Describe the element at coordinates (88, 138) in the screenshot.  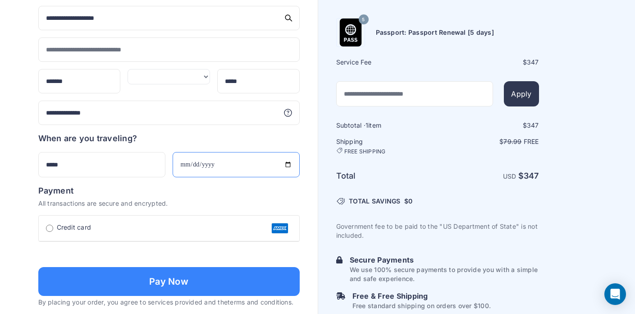
I see `h6: When are you traveling?` at that location.